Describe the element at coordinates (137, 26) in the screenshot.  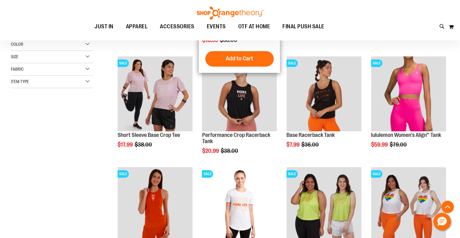
I see `span: APPAREL` at that location.